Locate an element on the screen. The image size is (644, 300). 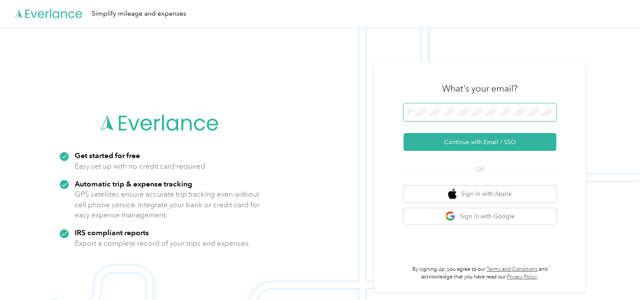
div: Simplify mileage and expenses is located at coordinates (139, 13).